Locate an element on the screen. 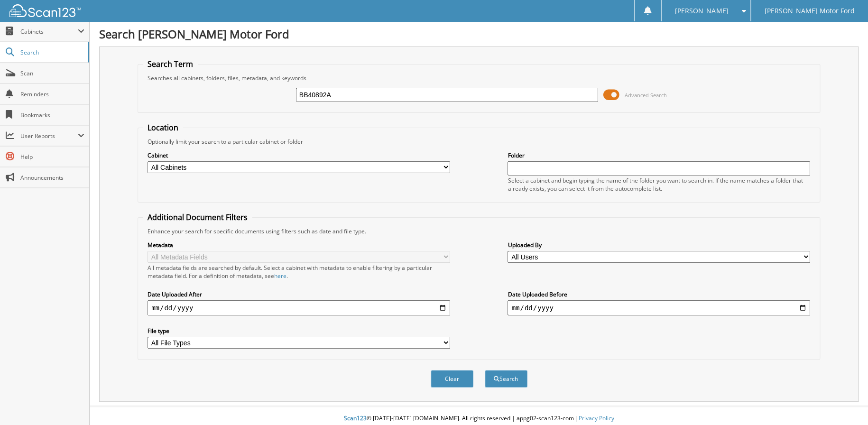 Image resolution: width=868 pixels, height=425 pixels. label: Metadata is located at coordinates (299, 244).